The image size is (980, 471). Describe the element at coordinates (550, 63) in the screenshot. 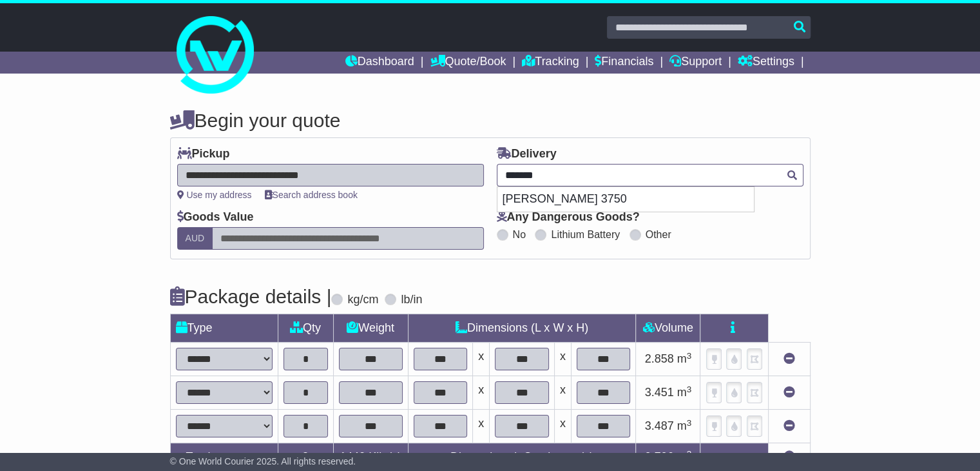

I see `a: Tracking` at that location.